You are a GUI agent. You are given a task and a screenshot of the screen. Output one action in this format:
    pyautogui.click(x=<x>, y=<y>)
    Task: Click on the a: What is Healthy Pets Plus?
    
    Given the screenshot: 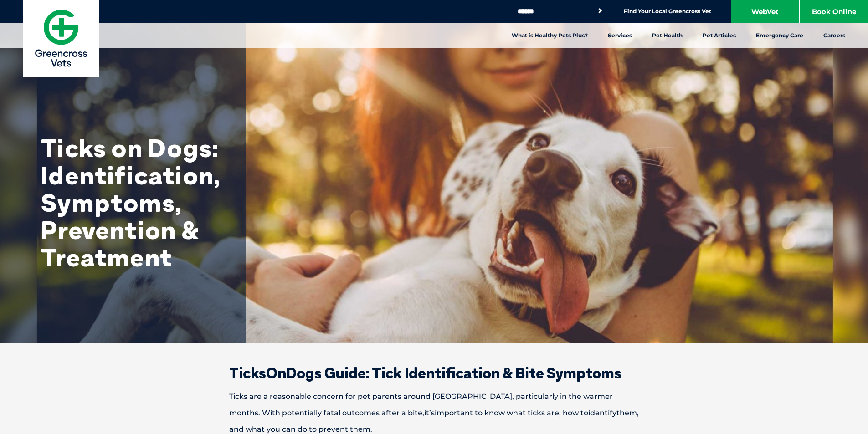 What is the action you would take?
    pyautogui.click(x=549, y=35)
    